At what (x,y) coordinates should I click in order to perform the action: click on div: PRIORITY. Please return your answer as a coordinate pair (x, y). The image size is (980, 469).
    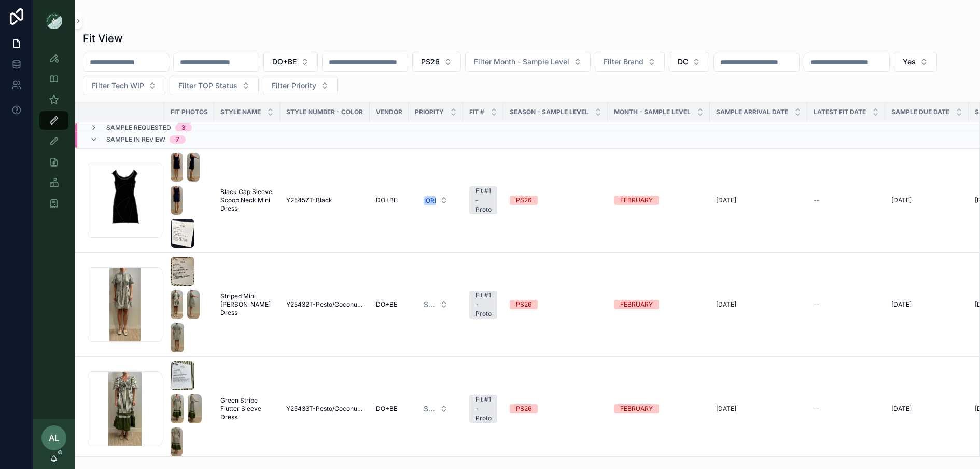
    Looking at the image, I should click on (430, 201).